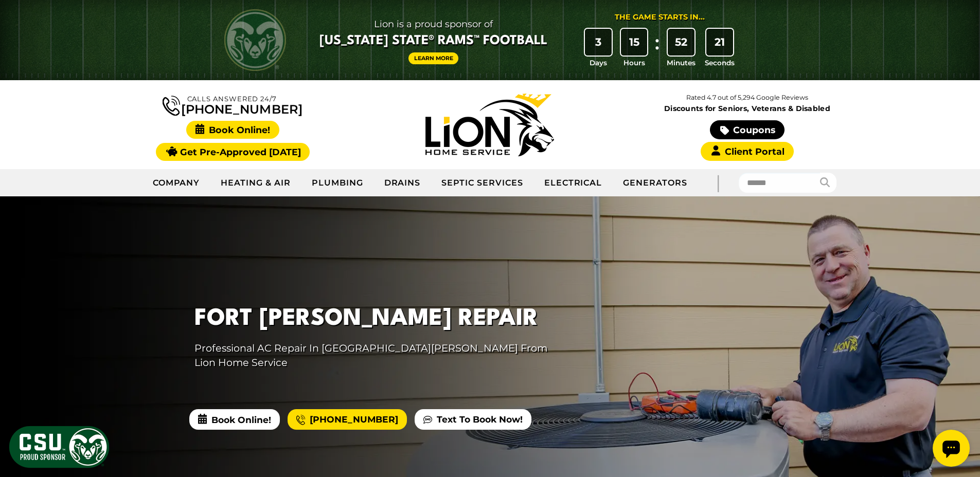 This screenshot has width=980, height=477. Describe the element at coordinates (719, 42) in the screenshot. I see `div: 21` at that location.